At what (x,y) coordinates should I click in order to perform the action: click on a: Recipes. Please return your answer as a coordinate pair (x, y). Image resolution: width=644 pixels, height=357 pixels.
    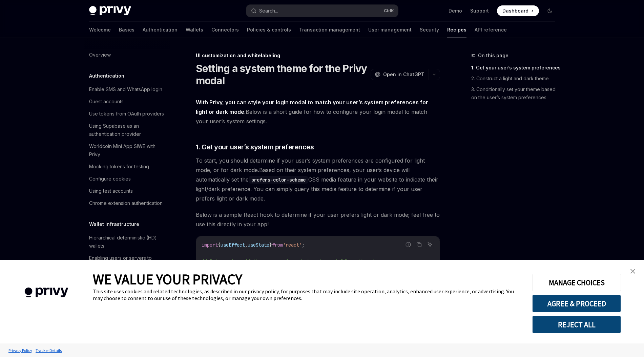
    Looking at the image, I should click on (457, 30).